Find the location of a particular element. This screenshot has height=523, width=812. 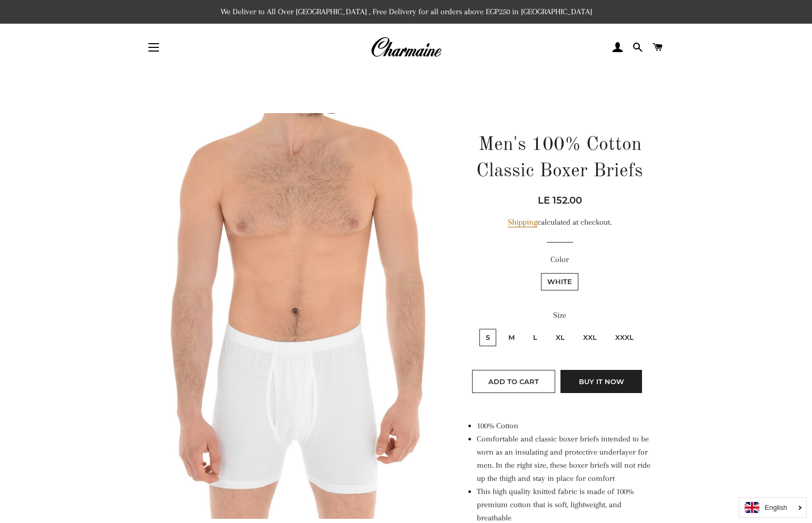

div: calculated at checkout. is located at coordinates (559, 222).